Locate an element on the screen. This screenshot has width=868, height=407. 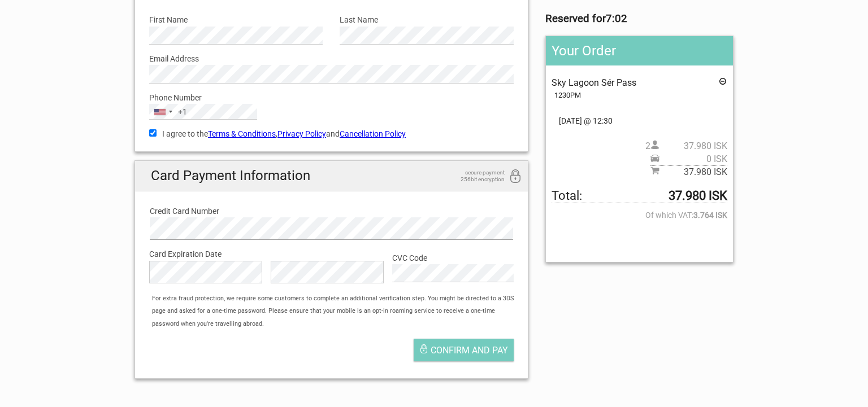
label: Email Address is located at coordinates (331, 58).